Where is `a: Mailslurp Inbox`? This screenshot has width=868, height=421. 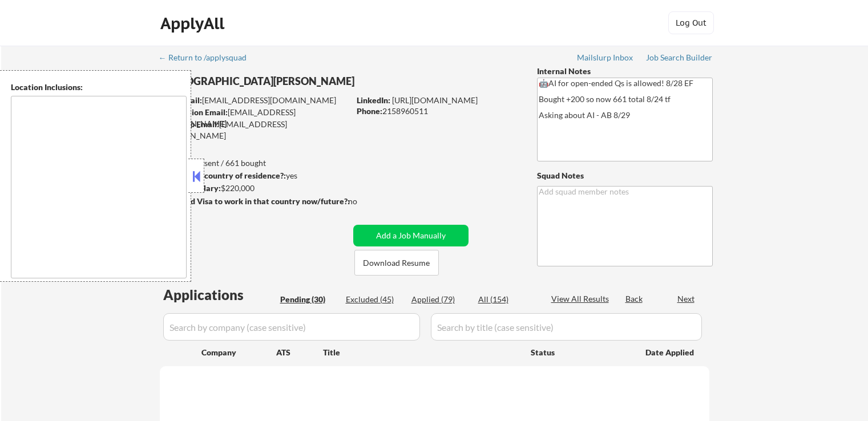 a: Mailslurp Inbox is located at coordinates (605, 59).